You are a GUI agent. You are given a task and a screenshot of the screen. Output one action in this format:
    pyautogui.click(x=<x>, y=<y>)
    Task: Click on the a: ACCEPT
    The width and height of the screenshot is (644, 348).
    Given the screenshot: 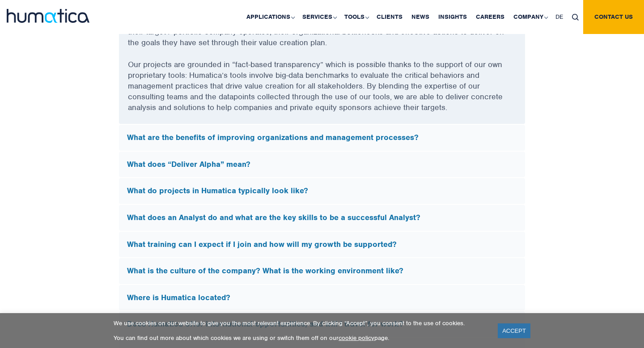 What is the action you would take?
    pyautogui.click(x=513, y=330)
    